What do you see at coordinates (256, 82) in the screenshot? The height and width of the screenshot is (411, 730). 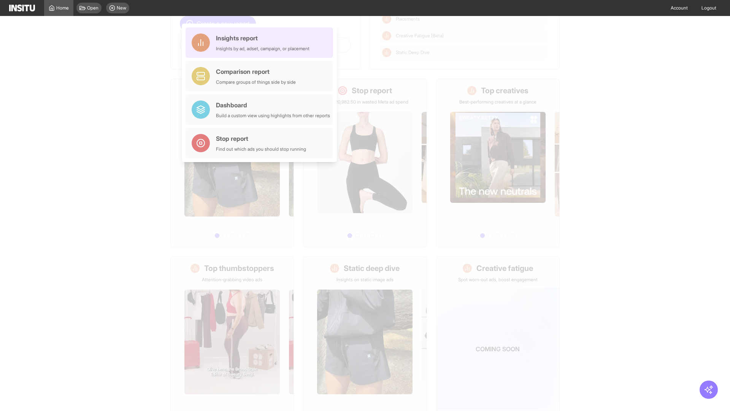 I see `div: Compare groups of things side by side` at bounding box center [256, 82].